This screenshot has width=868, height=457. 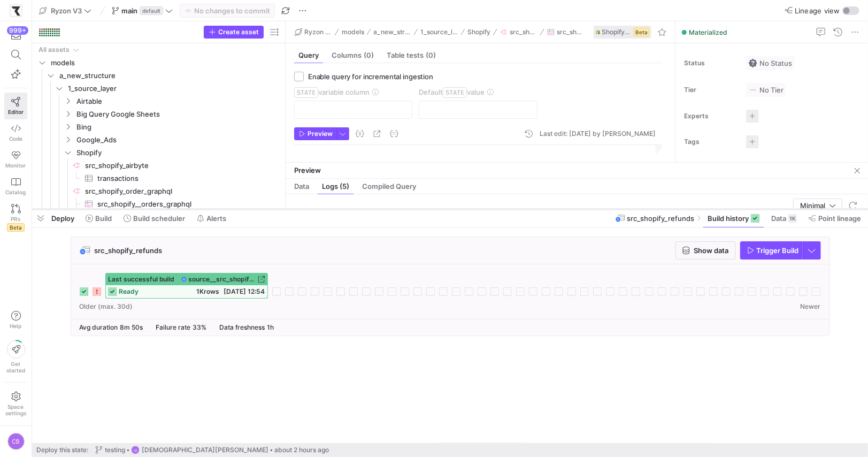 I want to click on button: Create asset, so click(x=234, y=32).